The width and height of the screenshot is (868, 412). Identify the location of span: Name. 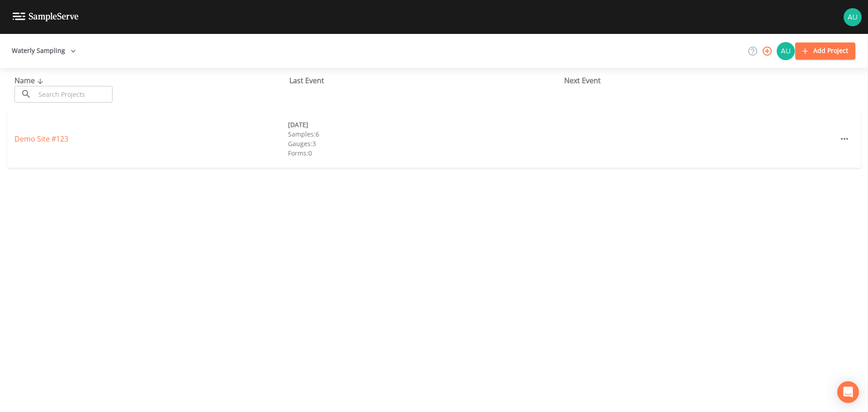
(30, 81).